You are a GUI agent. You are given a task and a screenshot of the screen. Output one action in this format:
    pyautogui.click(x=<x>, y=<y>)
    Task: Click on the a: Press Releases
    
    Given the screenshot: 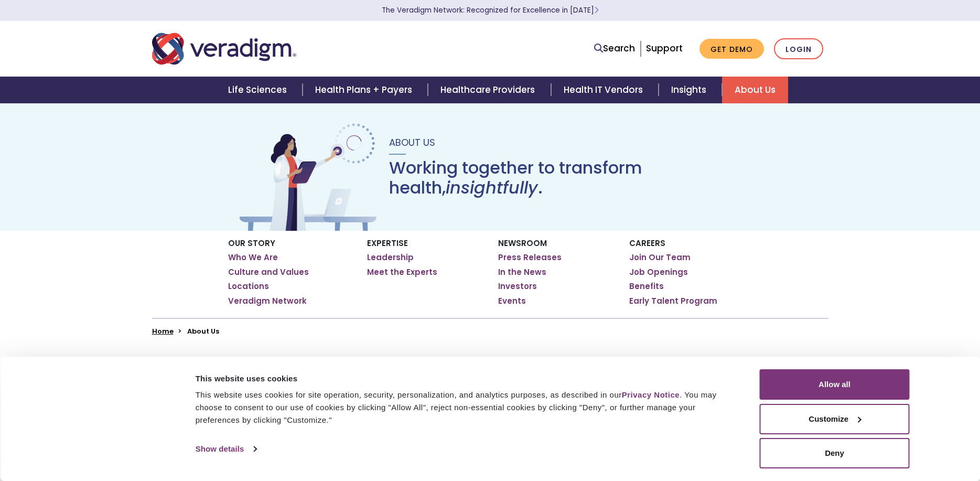 What is the action you would take?
    pyautogui.click(x=530, y=258)
    